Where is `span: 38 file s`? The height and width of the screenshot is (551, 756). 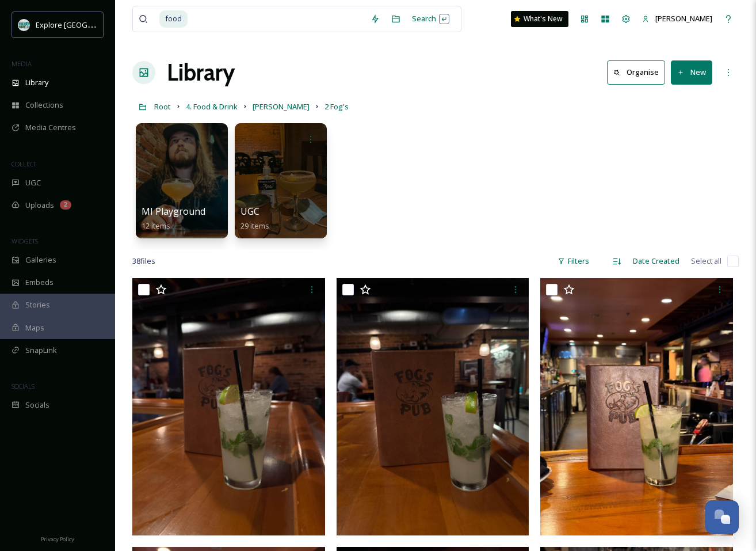 span: 38 file s is located at coordinates (144, 261).